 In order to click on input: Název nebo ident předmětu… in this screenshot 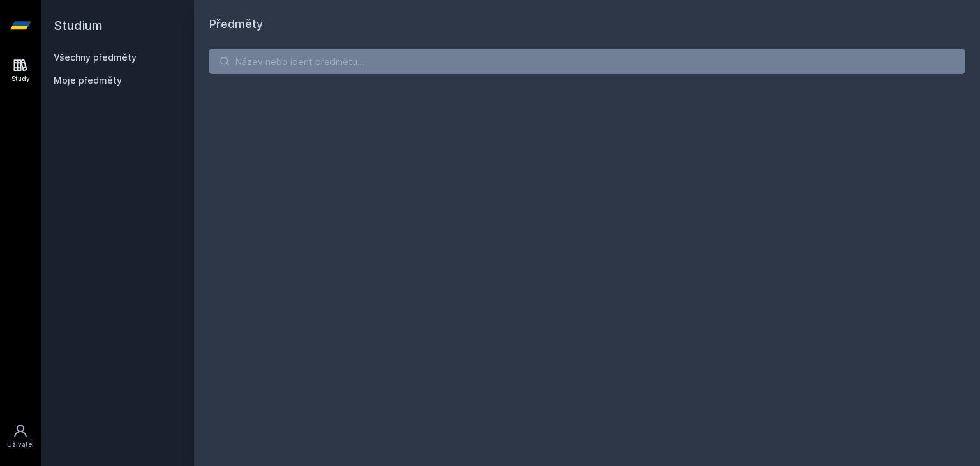, I will do `click(587, 62)`.